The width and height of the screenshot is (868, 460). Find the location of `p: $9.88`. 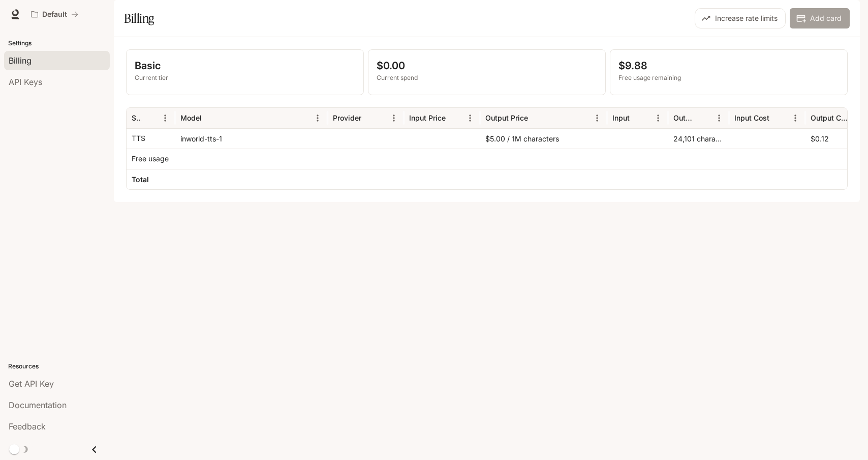

p: $9.88 is located at coordinates (729, 66).